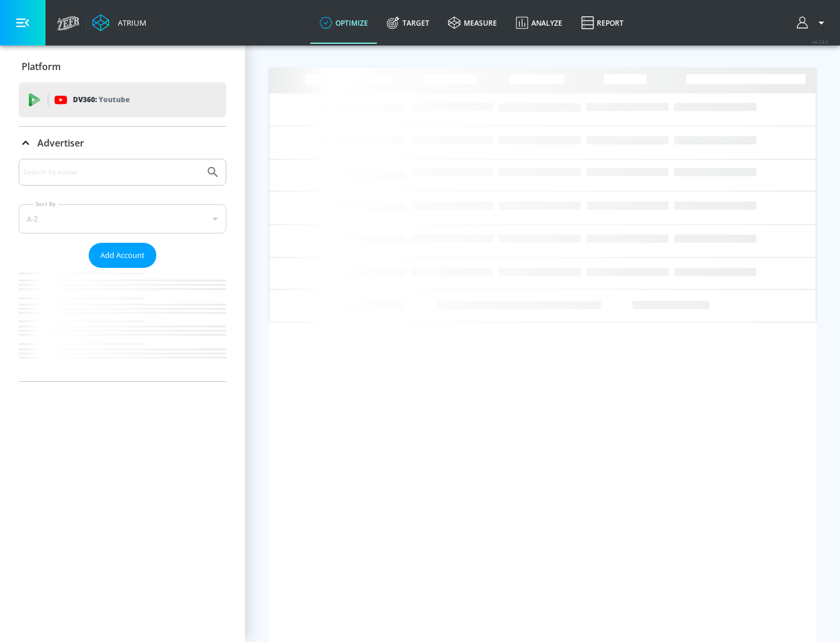 The width and height of the screenshot is (840, 642). What do you see at coordinates (61, 143) in the screenshot?
I see `p: Advertiser` at bounding box center [61, 143].